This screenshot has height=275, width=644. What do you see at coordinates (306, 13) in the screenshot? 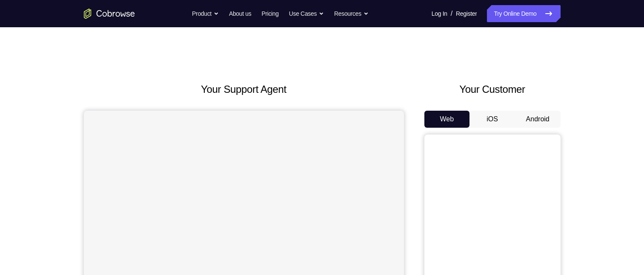
I see `button: Use Cases` at bounding box center [306, 13].